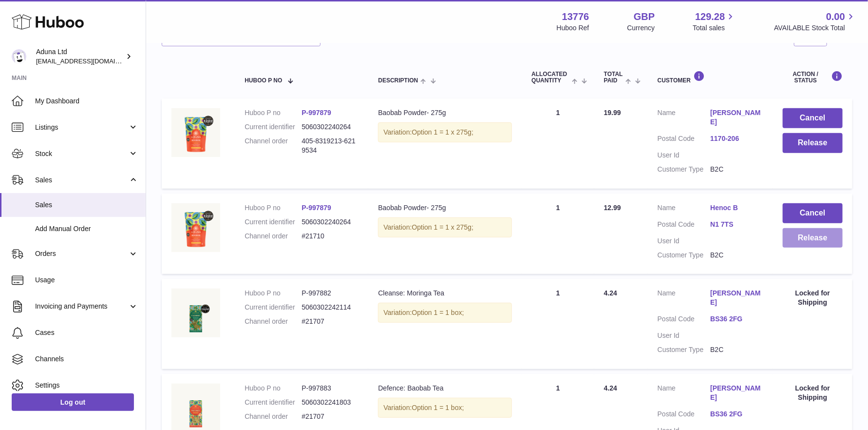 The image size is (868, 430). Describe the element at coordinates (550, 78) in the screenshot. I see `span: ALLOCATED Quantity` at that location.